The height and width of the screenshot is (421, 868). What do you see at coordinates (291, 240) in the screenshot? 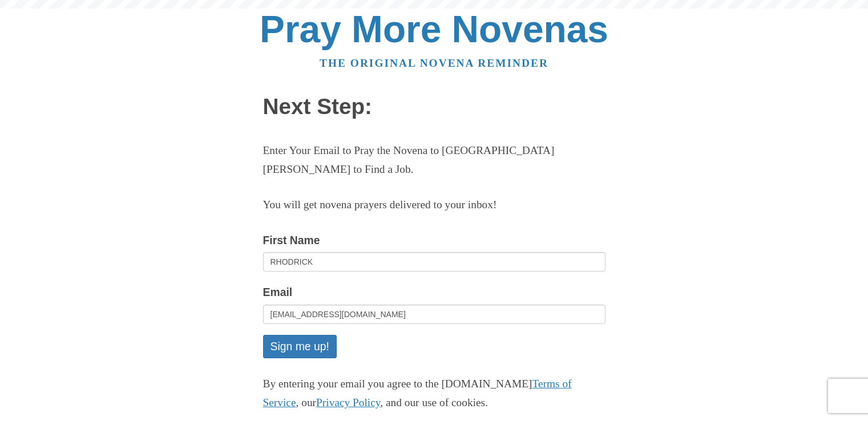
I see `label: First Name` at bounding box center [291, 240].